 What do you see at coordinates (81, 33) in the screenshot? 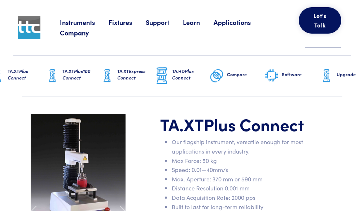
I see `a: Company` at bounding box center [81, 33].